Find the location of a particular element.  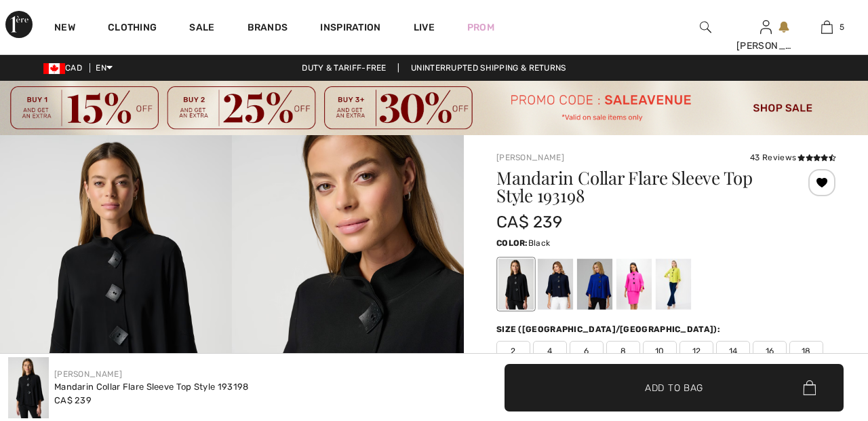

a: Sale is located at coordinates (201, 29).